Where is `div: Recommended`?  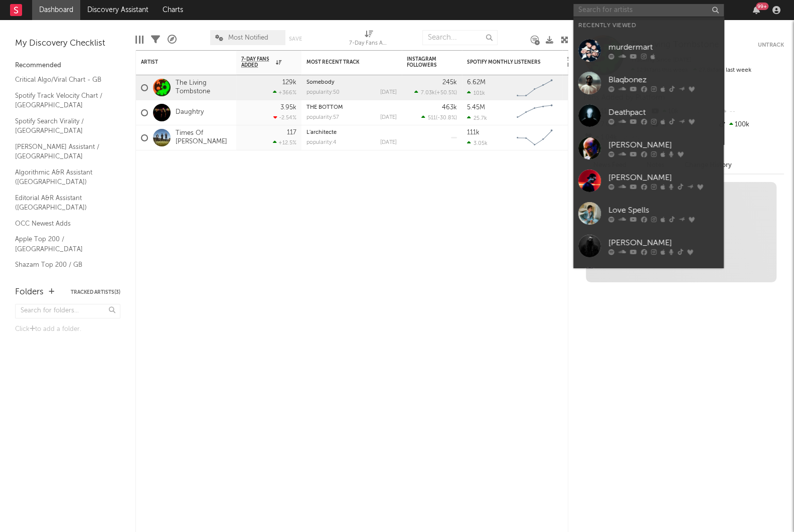
div: Recommended is located at coordinates (67, 66).